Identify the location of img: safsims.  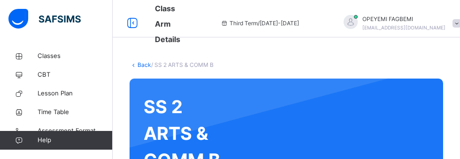
(45, 19).